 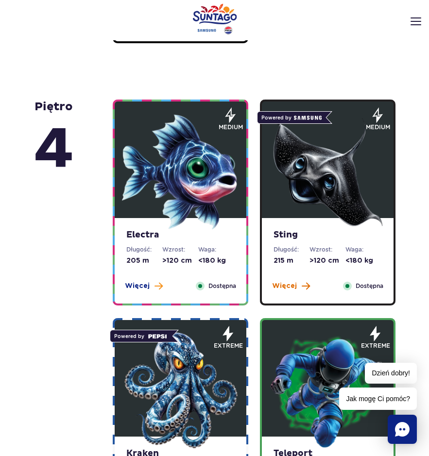 I want to click on img: 683e9df96f1c7957131151.png, so click(x=180, y=390).